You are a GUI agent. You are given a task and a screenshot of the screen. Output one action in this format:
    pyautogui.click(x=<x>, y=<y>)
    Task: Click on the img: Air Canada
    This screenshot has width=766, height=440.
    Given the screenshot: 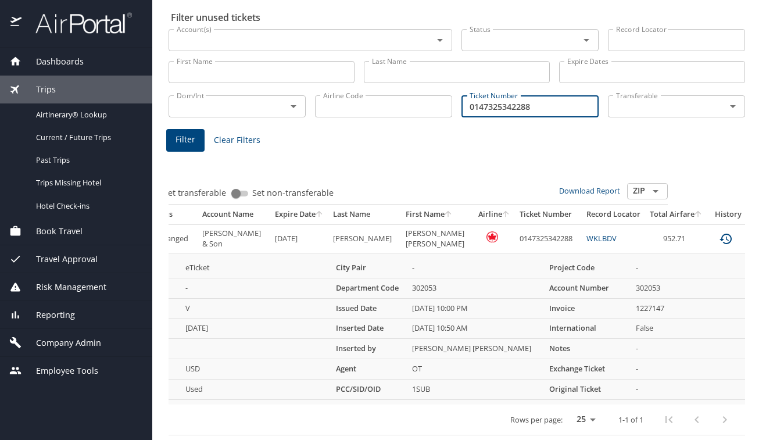 What is the action you would take?
    pyautogui.click(x=492, y=237)
    